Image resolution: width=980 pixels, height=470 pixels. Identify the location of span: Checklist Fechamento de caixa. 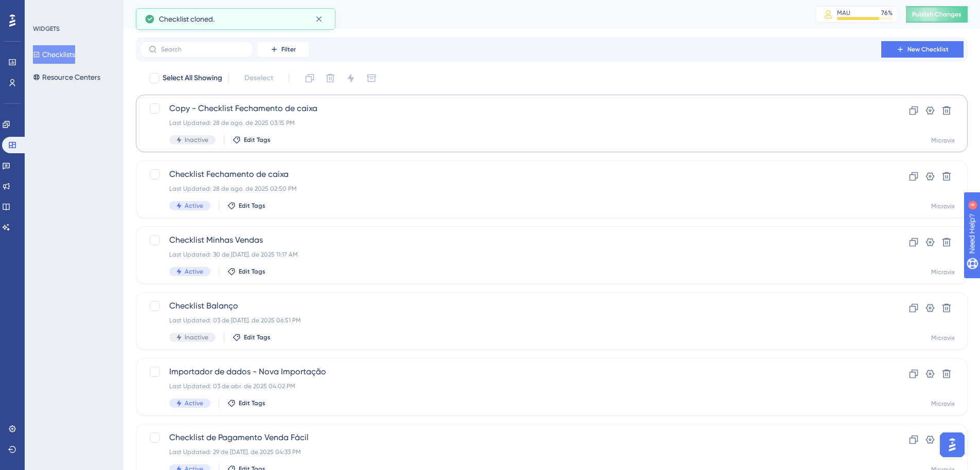
(511, 174).